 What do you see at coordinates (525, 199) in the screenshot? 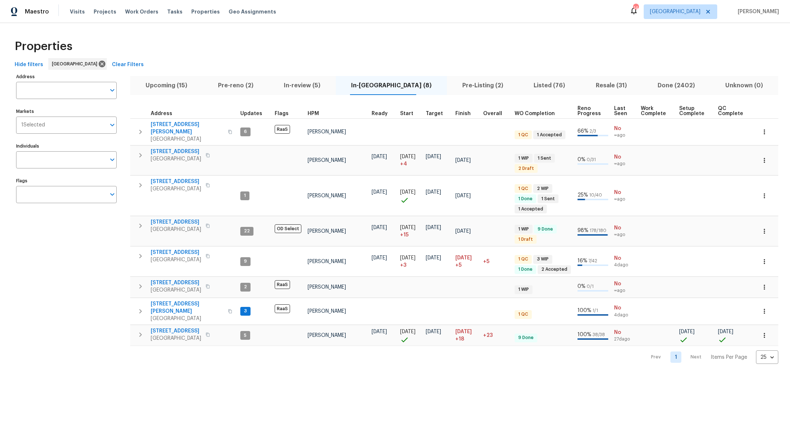
I see `span: 1 Done` at bounding box center [525, 199].